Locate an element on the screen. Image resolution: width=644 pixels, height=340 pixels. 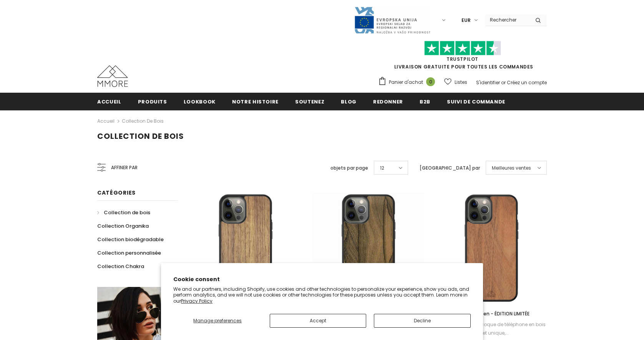
span: Suivi de commande is located at coordinates (476, 101).